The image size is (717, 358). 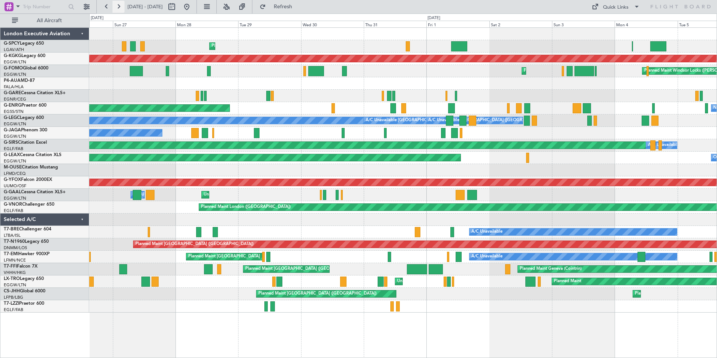 What do you see at coordinates (332, 24) in the screenshot?
I see `div: Wed 30` at bounding box center [332, 24].